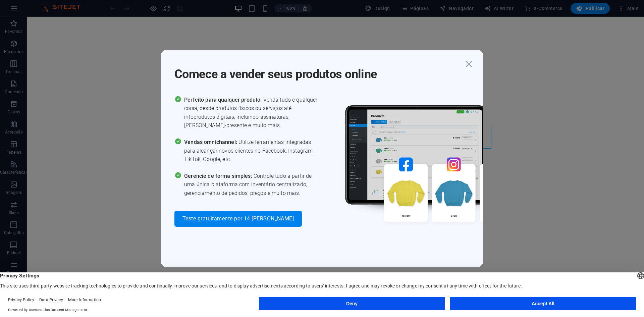  What do you see at coordinates (253, 113) in the screenshot?
I see `span: Venda tudo e qualquer coisa, desde produtos físicos ou serviços até infoprodutos digitais, inclui...` at bounding box center [253, 113].